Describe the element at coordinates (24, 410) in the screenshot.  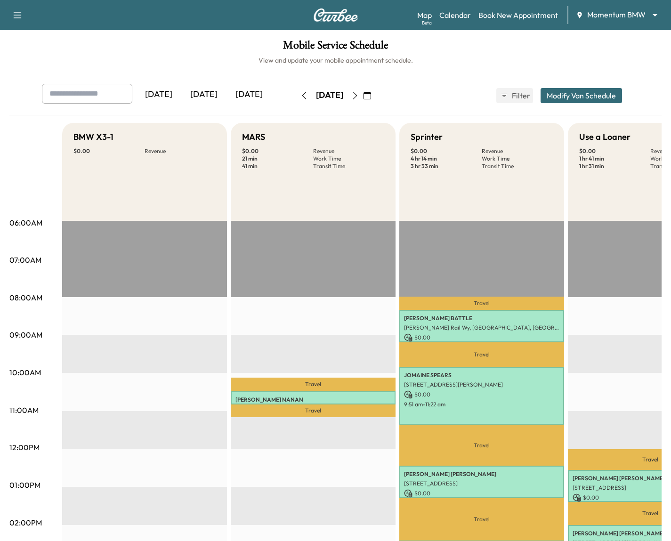
I see `p: 11:00AM` at that location.